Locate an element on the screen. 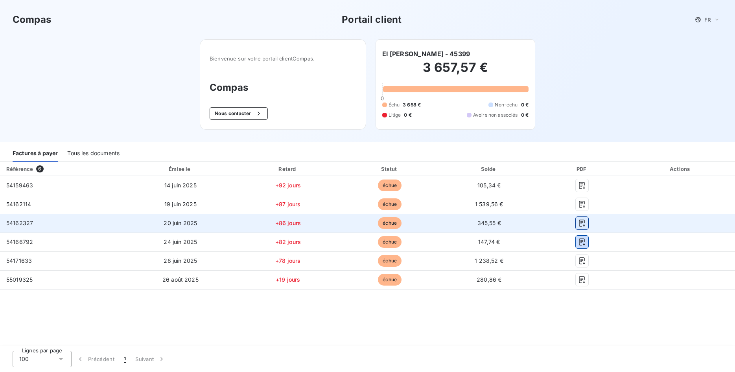  span: 3 658 € is located at coordinates (412, 105).